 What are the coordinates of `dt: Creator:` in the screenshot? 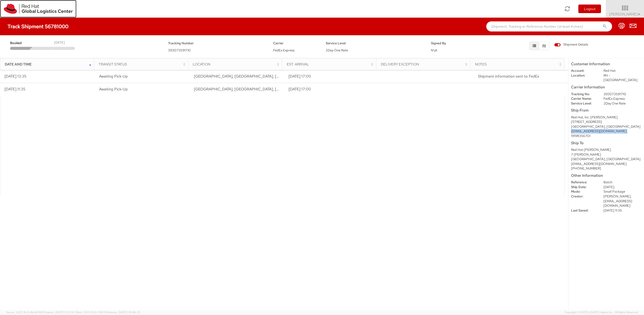 It's located at (583, 196).